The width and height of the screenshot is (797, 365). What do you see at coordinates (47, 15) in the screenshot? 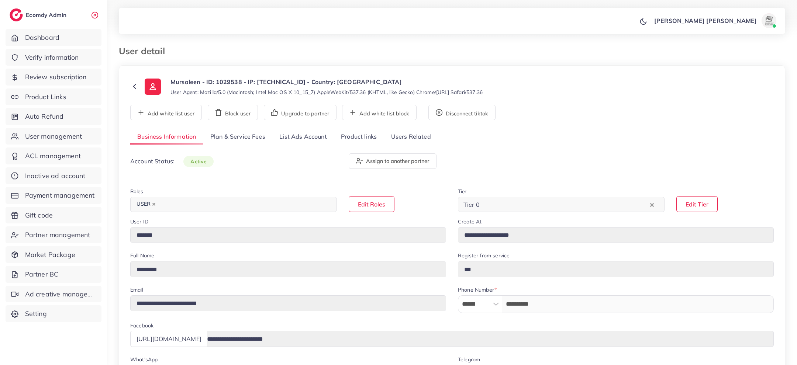
I see `h2: Ecomdy Admin` at bounding box center [47, 15].